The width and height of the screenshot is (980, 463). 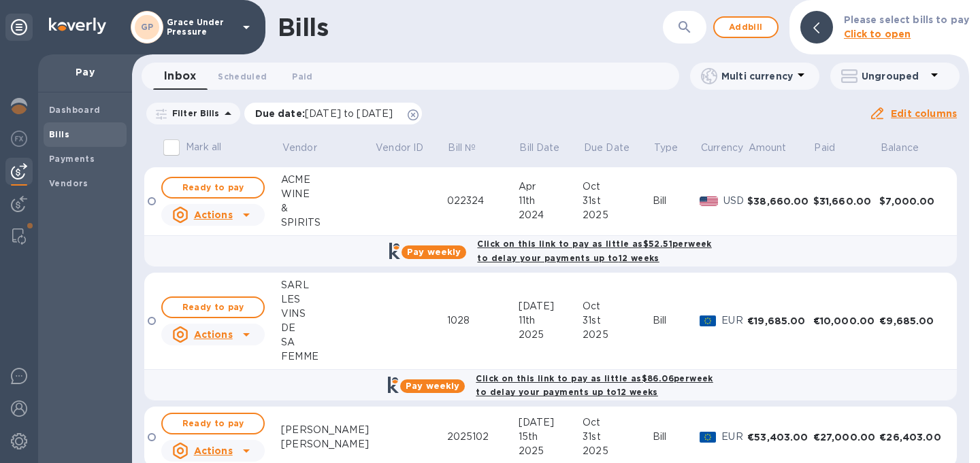 What do you see at coordinates (409, 148) in the screenshot?
I see `span: Vendor ID` at bounding box center [409, 148].